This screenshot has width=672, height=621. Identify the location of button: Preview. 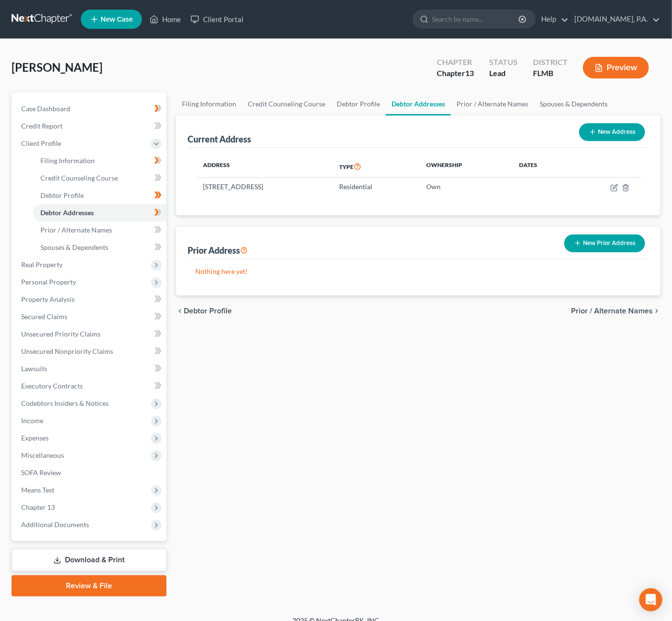
(615, 68).